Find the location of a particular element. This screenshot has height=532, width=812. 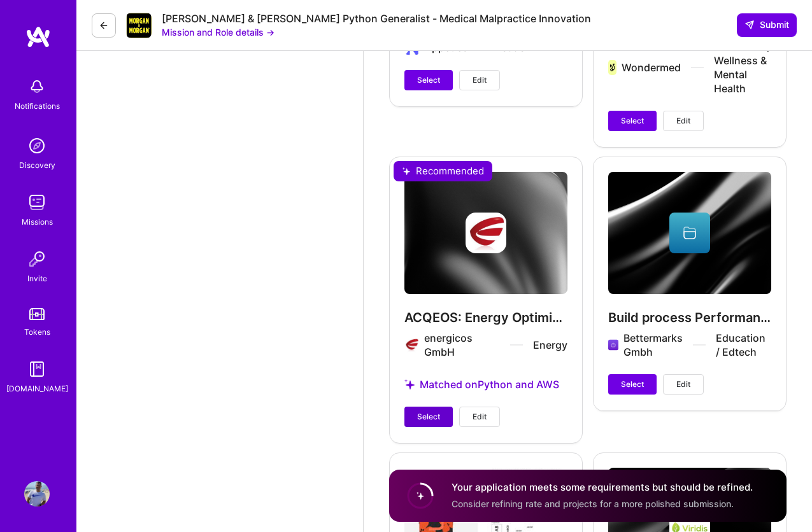

img: Company Logo is located at coordinates (139, 25).